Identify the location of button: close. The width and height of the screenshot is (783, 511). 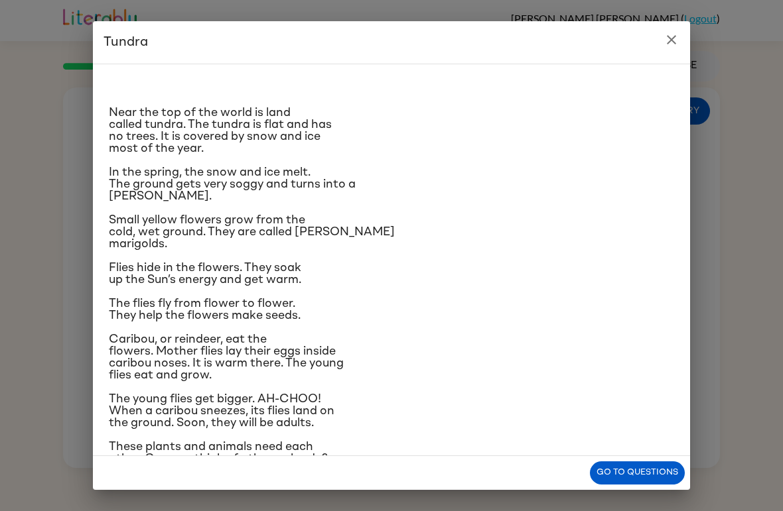
(671, 40).